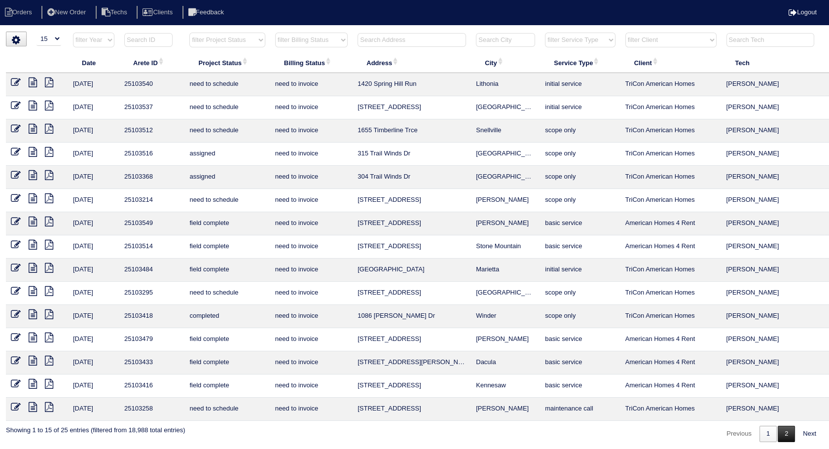  I want to click on td: 304 Trail Winds Dr, so click(412, 177).